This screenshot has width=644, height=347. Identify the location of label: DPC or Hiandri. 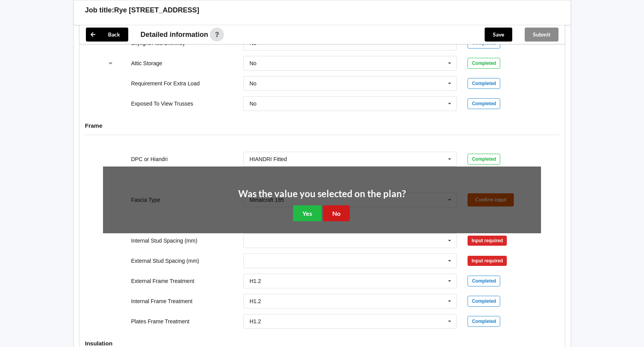
(149, 159).